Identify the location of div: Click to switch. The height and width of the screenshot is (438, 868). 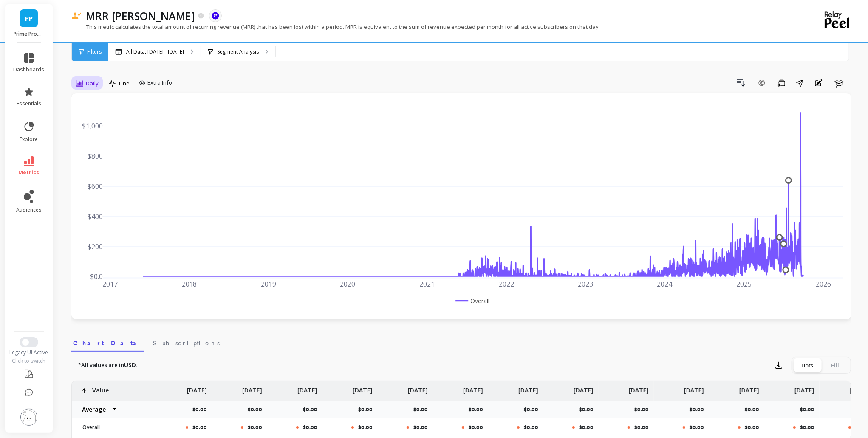
(29, 361).